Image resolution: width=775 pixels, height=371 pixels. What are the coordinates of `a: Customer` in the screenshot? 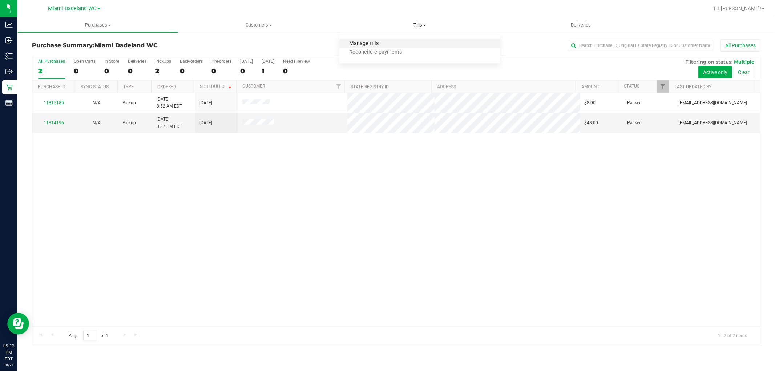 It's located at (254, 86).